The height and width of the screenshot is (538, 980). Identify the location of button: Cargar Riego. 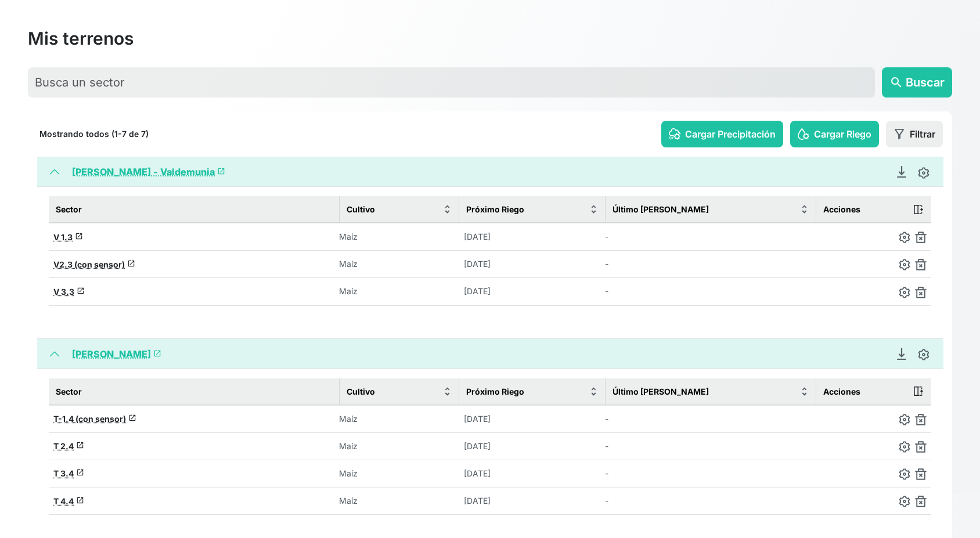
(834, 134).